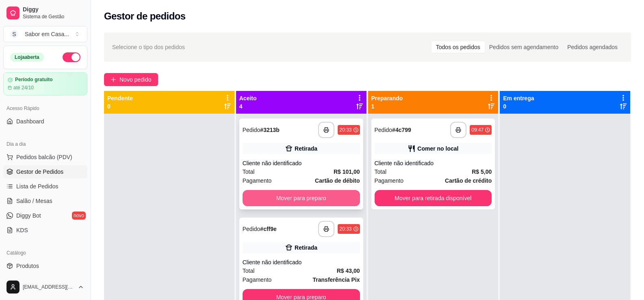  I want to click on span: Sistema de Gestão, so click(54, 17).